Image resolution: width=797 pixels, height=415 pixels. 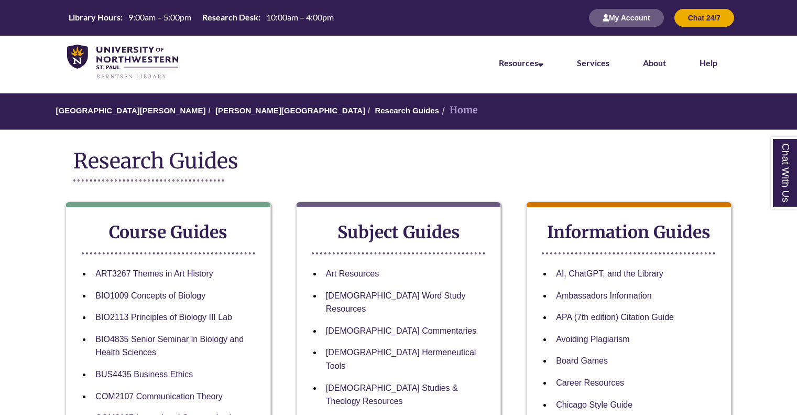 I want to click on span: Research Guides, so click(x=156, y=161).